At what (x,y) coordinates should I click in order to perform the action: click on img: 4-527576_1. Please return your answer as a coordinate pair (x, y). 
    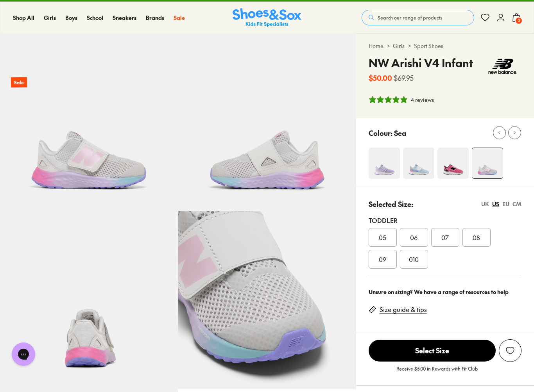
    Looking at the image, I should click on (418, 163).